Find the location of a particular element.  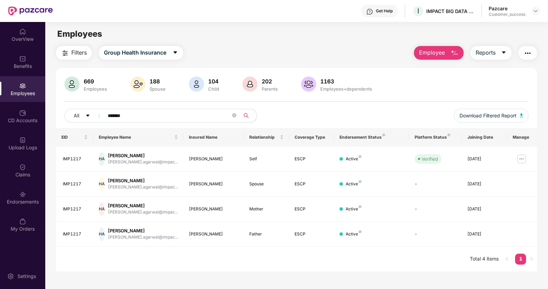

div: Active is located at coordinates (354, 209).